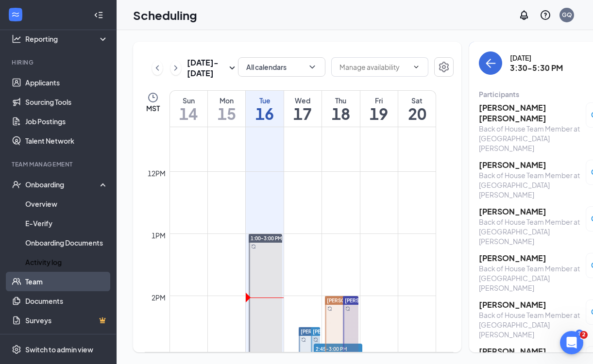 This screenshot has height=364, width=593. Describe the element at coordinates (379, 100) in the screenshot. I see `div: Fri` at that location.